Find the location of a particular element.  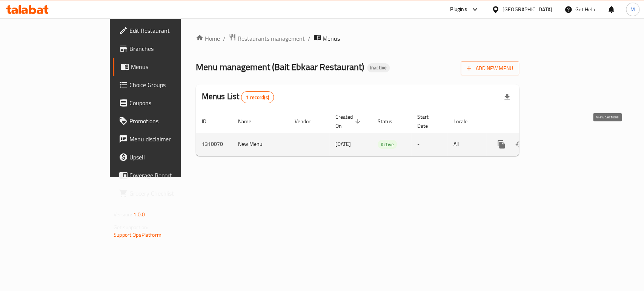

a: Promotions is located at coordinates (165, 121).